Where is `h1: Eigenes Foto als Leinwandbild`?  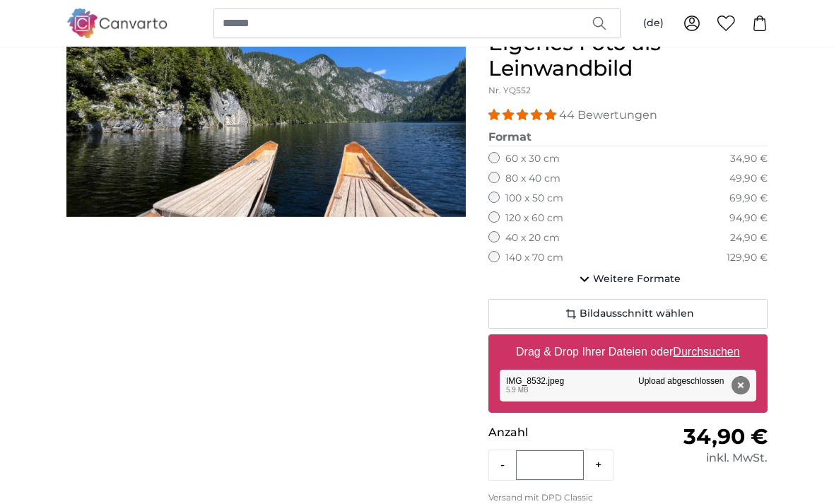 h1: Eigenes Foto als Leinwandbild is located at coordinates (627, 56).